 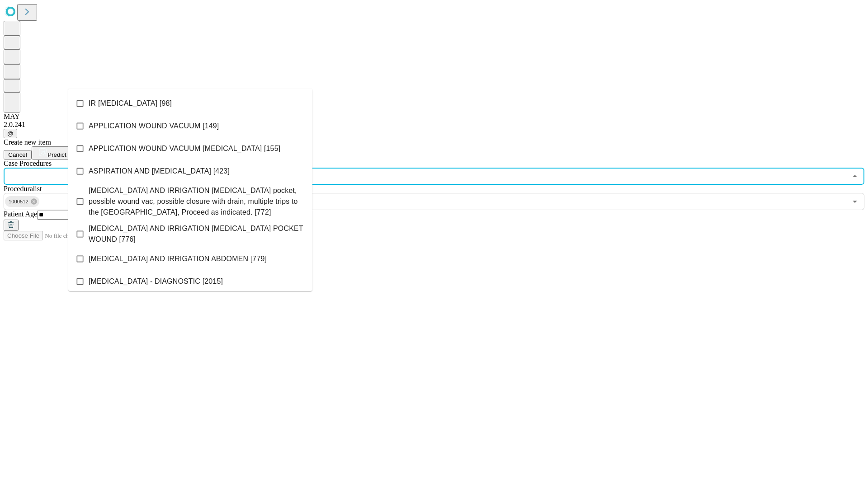 I want to click on button: Open, so click(x=854, y=202).